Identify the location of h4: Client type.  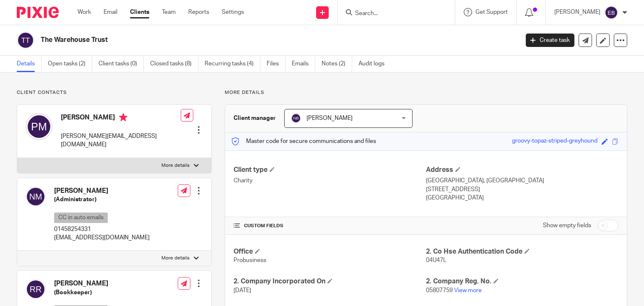
(330, 170).